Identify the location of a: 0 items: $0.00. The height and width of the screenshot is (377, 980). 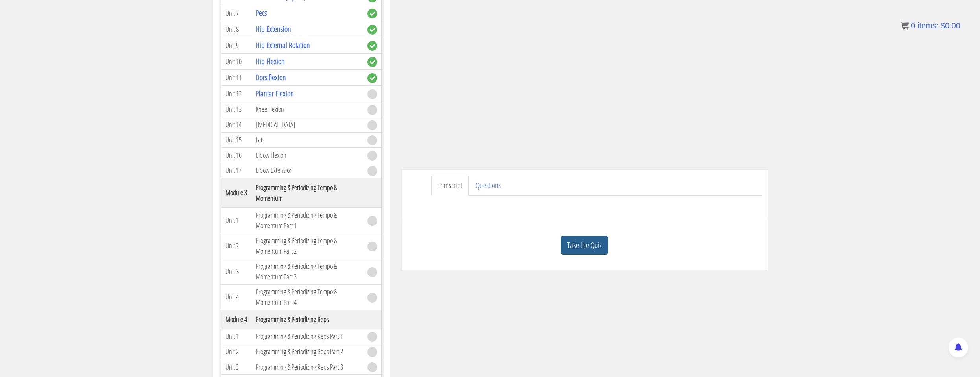
(931, 25).